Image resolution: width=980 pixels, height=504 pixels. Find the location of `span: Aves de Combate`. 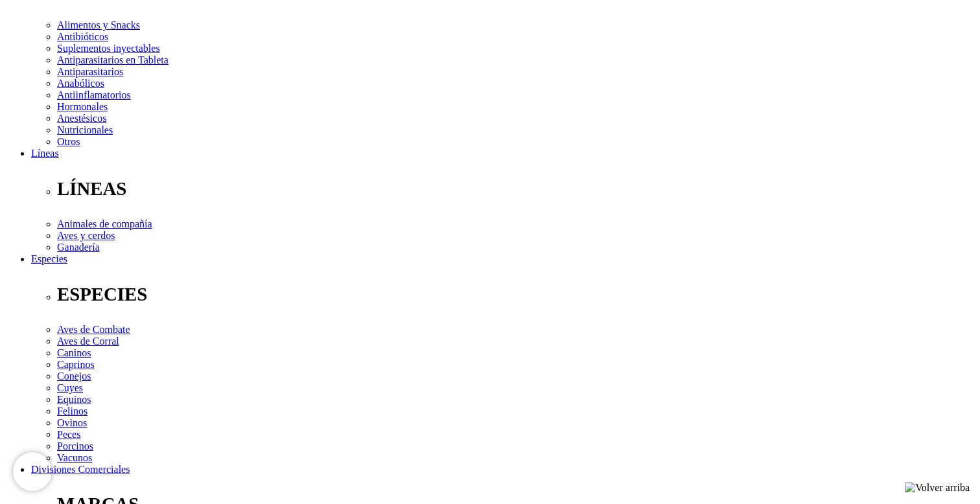

span: Aves de Combate is located at coordinates (93, 329).